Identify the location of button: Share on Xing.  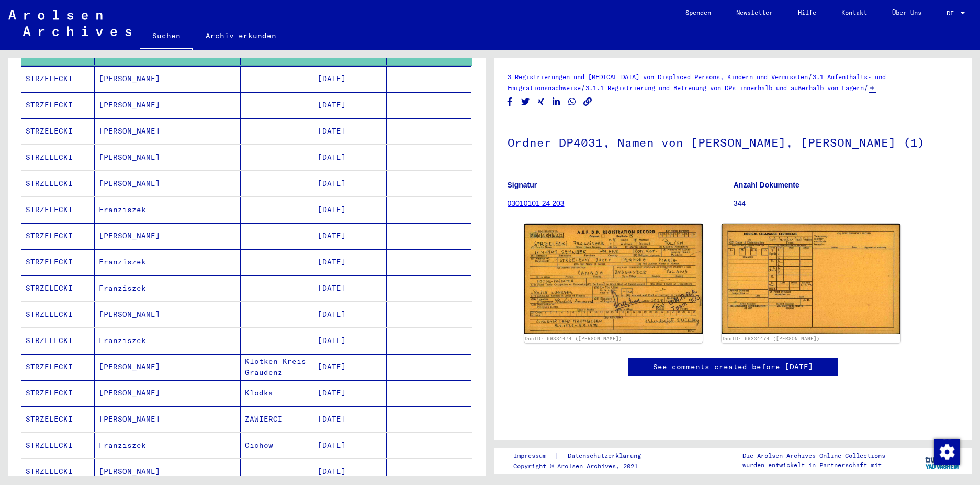
(541, 102).